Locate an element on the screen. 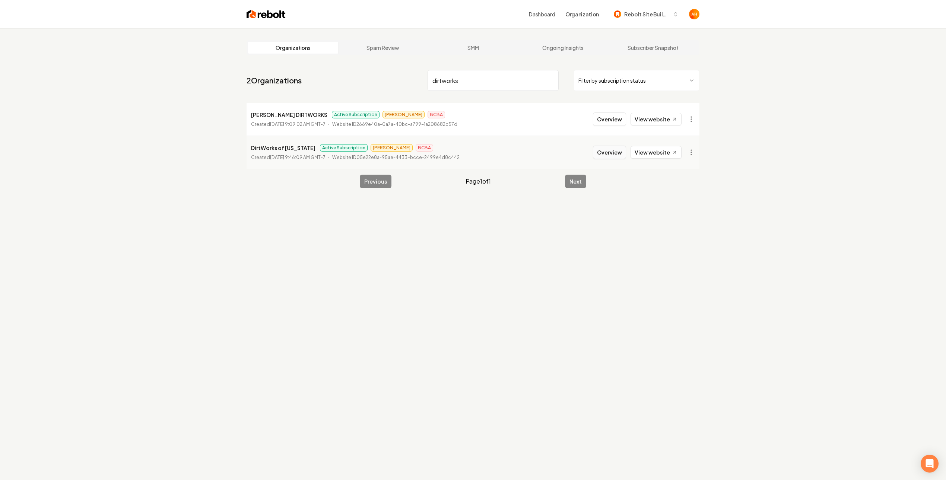 This screenshot has width=946, height=480. a: SMM is located at coordinates (473, 48).